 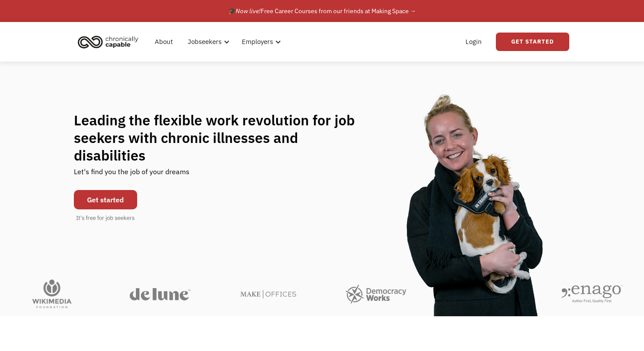 What do you see at coordinates (106, 199) in the screenshot?
I see `a: Get started` at bounding box center [106, 199].